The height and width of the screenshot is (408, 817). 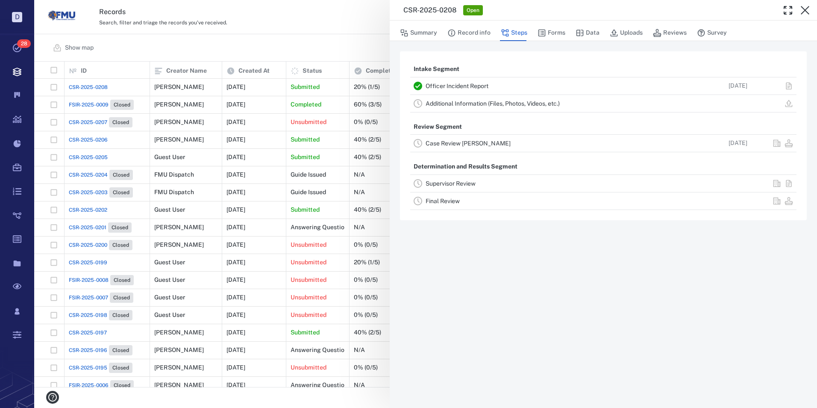 What do you see at coordinates (438, 127) in the screenshot?
I see `p: Review Segment` at bounding box center [438, 127].